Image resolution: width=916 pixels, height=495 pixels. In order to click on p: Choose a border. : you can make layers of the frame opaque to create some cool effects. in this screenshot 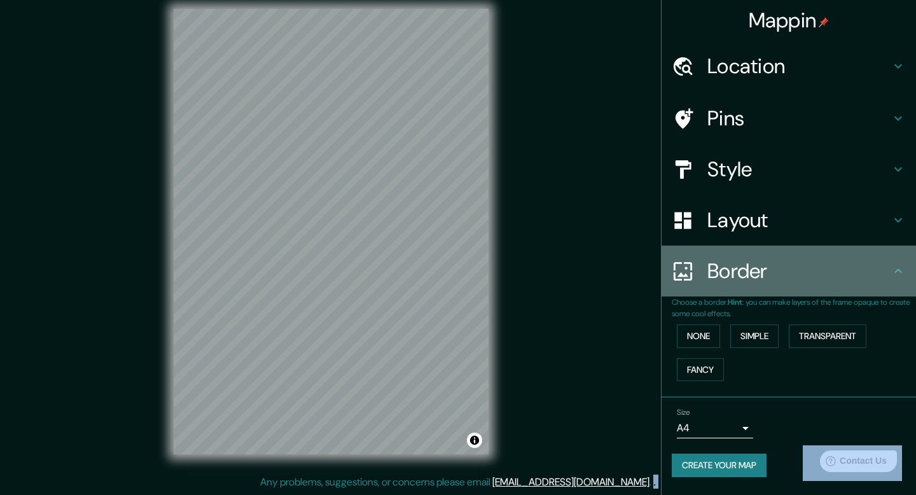, I will do `click(794, 308)`.